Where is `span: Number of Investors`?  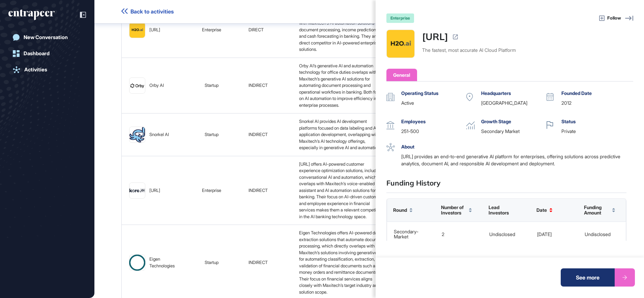
span: Number of Investors is located at coordinates (454, 210).